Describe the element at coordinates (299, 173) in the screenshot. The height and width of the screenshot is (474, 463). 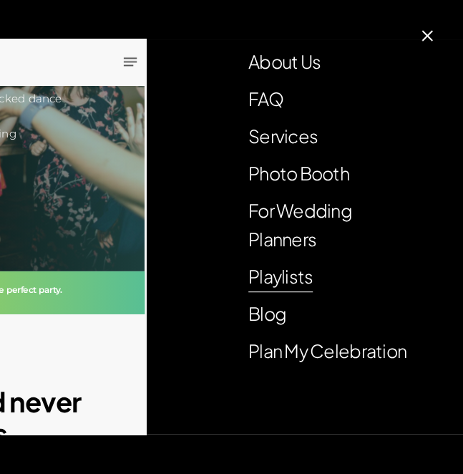
I see `a: Photo Booth` at that location.